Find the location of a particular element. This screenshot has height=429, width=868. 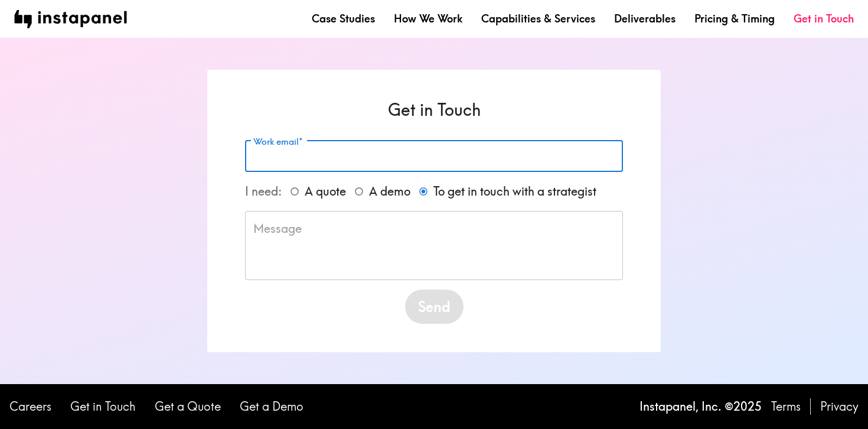

h6: Get in Touch is located at coordinates (434, 109).